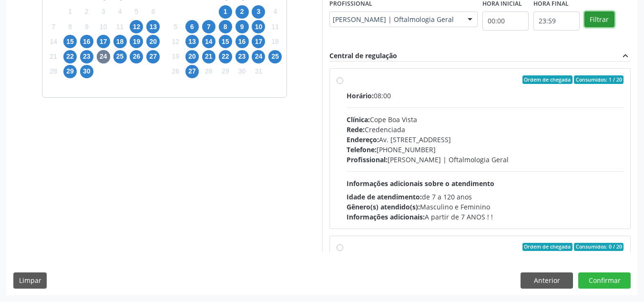 The height and width of the screenshot is (302, 644). What do you see at coordinates (275, 42) in the screenshot?
I see `span: sábado, 18 de outubro de 2025` at bounding box center [275, 42].